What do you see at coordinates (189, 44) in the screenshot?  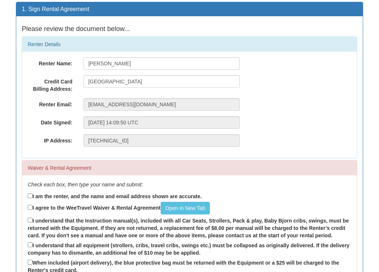 I see `div: Renter Details` at bounding box center [189, 44].